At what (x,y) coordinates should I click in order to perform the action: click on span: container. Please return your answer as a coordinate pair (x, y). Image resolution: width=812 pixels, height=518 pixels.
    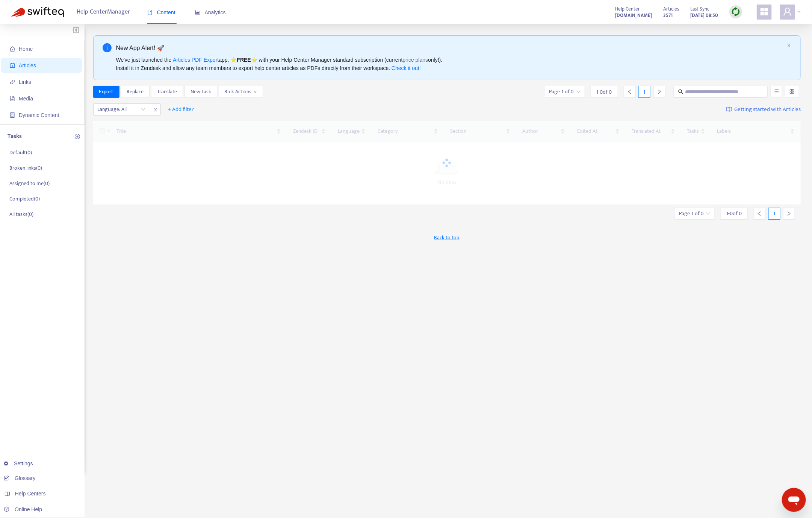
    Looking at the image, I should click on (13, 115).